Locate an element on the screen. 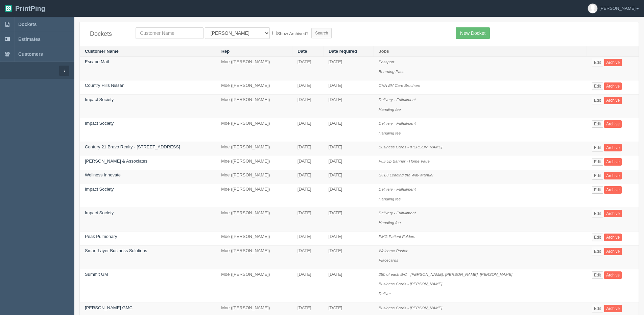 The height and width of the screenshot is (315, 644). a: Smart Layer Business Solutions is located at coordinates (116, 250).